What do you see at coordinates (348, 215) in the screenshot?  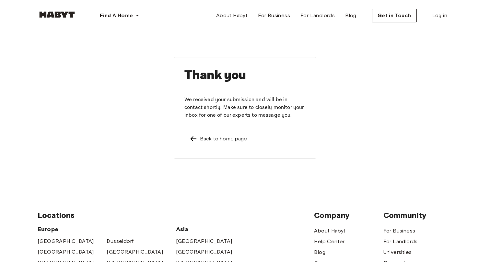 I see `span: Company` at bounding box center [348, 215].